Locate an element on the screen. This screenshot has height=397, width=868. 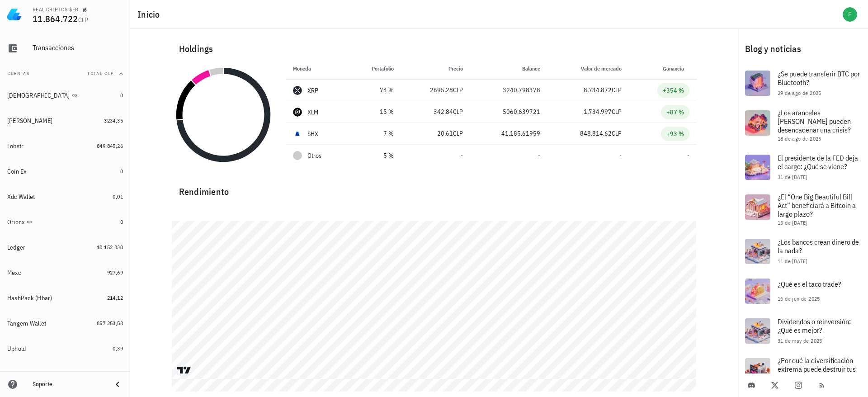
span: 857.253,58 is located at coordinates (110, 323).